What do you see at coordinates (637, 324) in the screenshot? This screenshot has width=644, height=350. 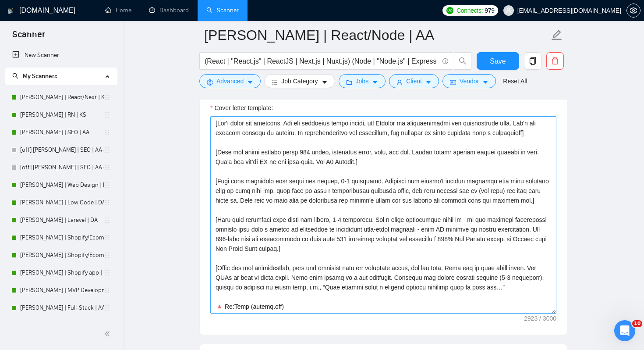 I see `span: 10` at bounding box center [637, 324].